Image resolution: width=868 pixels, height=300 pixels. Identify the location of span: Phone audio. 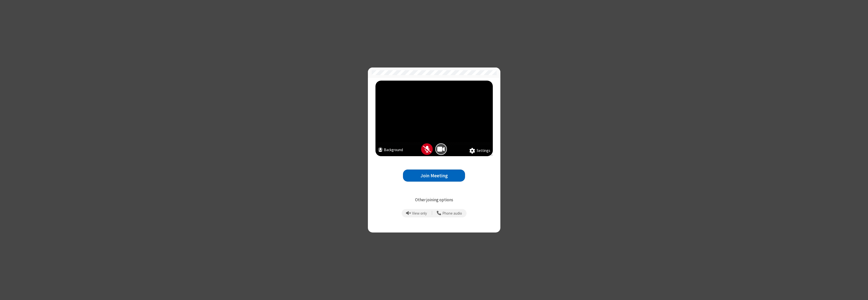
(452, 214).